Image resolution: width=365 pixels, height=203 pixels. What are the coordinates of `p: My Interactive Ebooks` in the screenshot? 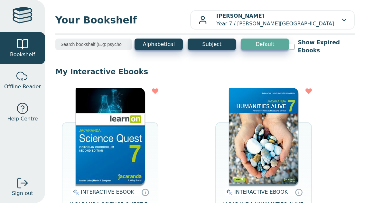 It's located at (205, 72).